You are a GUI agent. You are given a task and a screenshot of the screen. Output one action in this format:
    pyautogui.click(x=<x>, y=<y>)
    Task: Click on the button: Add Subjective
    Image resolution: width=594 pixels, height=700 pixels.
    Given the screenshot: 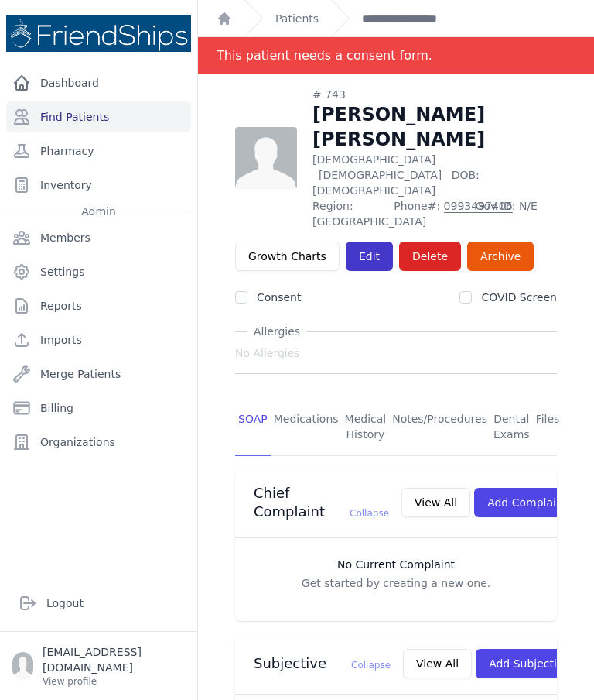 What is the action you would take?
    pyautogui.click(x=529, y=664)
    